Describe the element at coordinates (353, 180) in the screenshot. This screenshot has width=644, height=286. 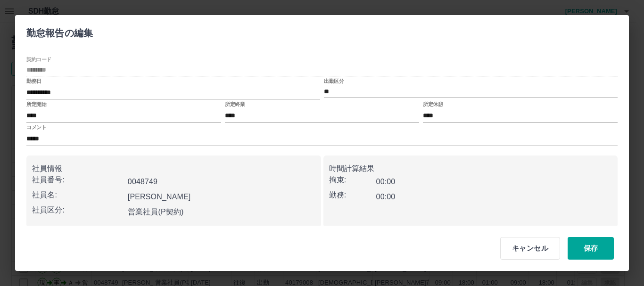
I see `p: 拘束:` at that location.